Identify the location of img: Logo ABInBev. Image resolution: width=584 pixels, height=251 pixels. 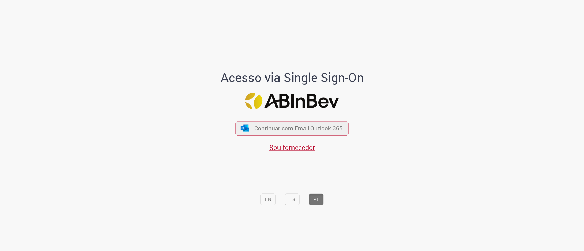
(292, 101).